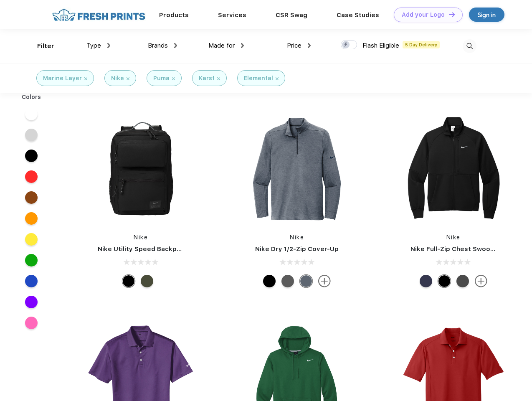 The width and height of the screenshot is (532, 401). I want to click on a: Nike Dry 1/2-Zip Cover-Up, so click(296, 249).